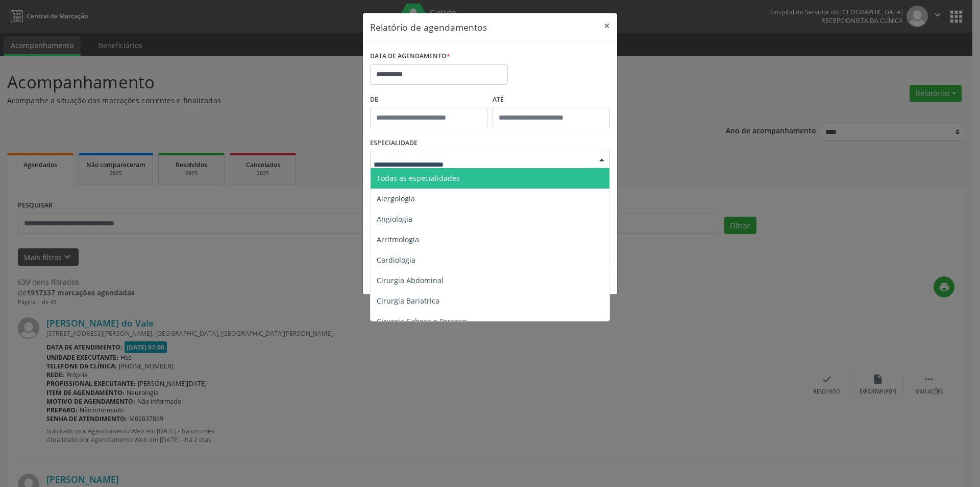 The image size is (980, 487). What do you see at coordinates (607, 26) in the screenshot?
I see `button: Close` at bounding box center [607, 26].